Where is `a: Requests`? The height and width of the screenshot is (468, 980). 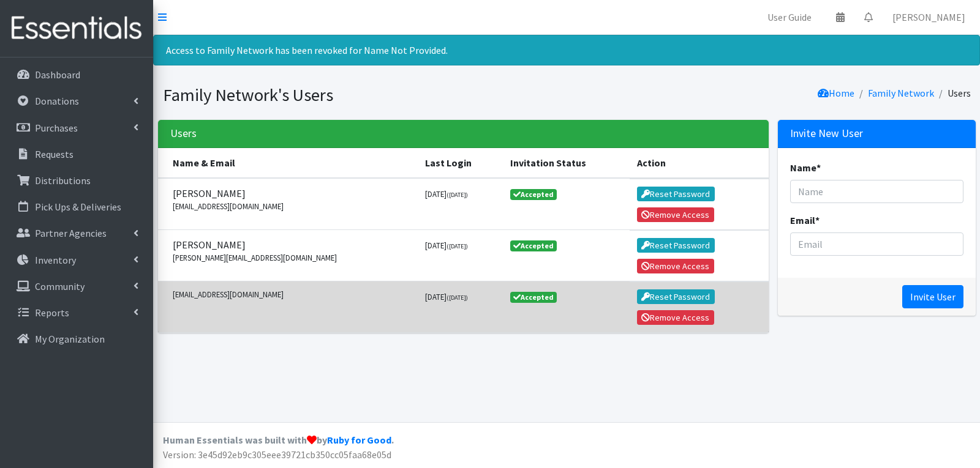
a: Requests is located at coordinates (77, 154).